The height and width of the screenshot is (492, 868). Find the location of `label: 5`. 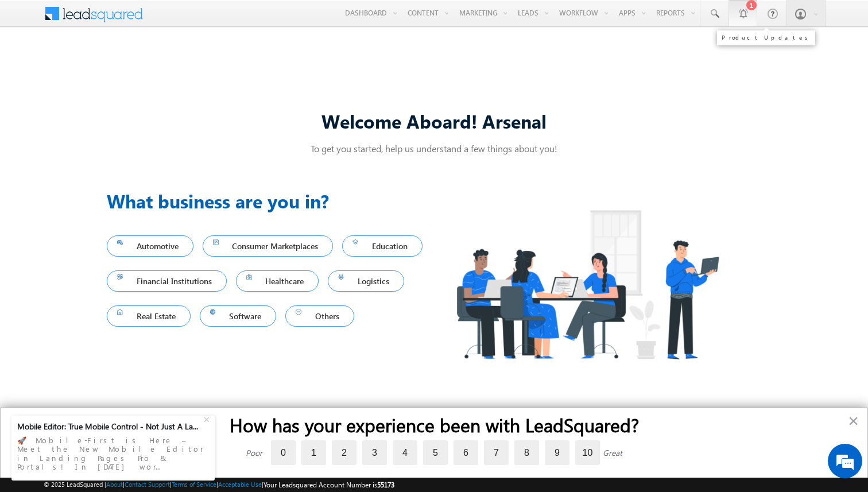

label: 5 is located at coordinates (435, 452).